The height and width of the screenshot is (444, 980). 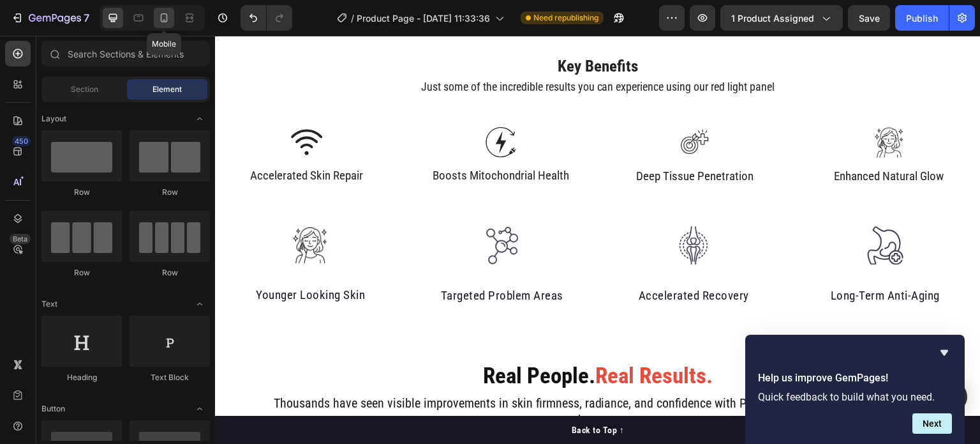 What do you see at coordinates (286, 106) in the screenshot?
I see `img: gempages_432750572815254551-1090c97e-671a-4ce4-9c72-9863b0084671.svg` at bounding box center [286, 106].